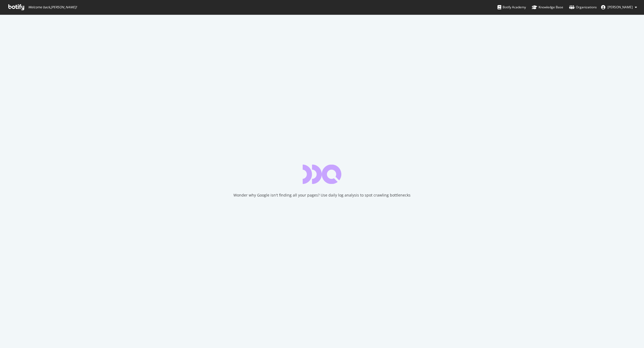 This screenshot has height=348, width=644. What do you see at coordinates (512, 7) in the screenshot?
I see `div: Botify Academy` at bounding box center [512, 7].